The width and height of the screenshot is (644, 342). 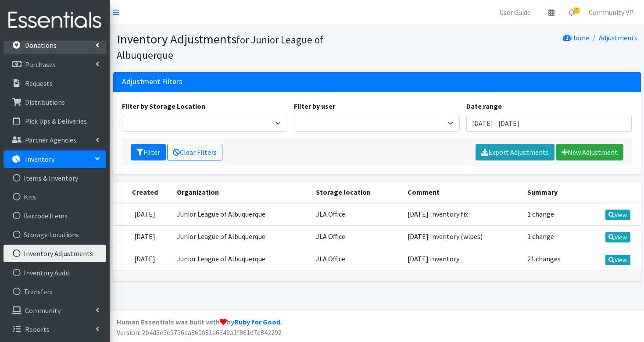 What do you see at coordinates (40, 159) in the screenshot?
I see `p: Inventory` at bounding box center [40, 159].